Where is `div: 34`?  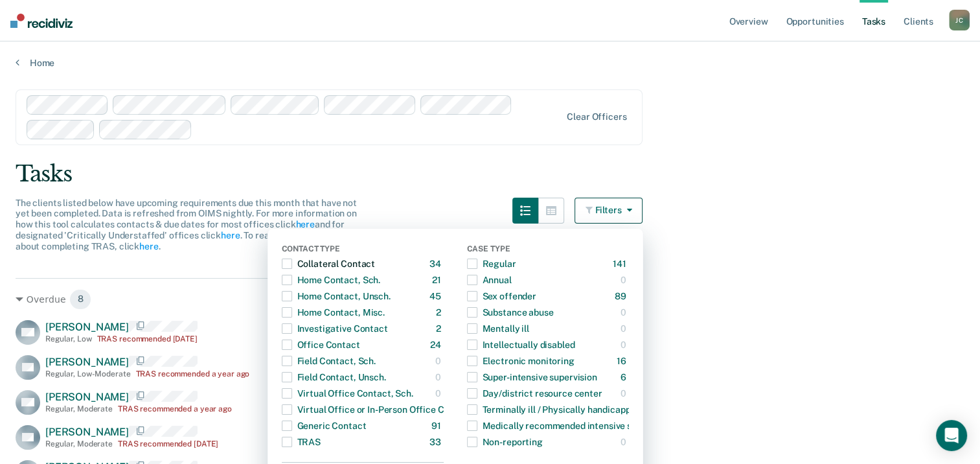 div: 34 is located at coordinates (437, 264).